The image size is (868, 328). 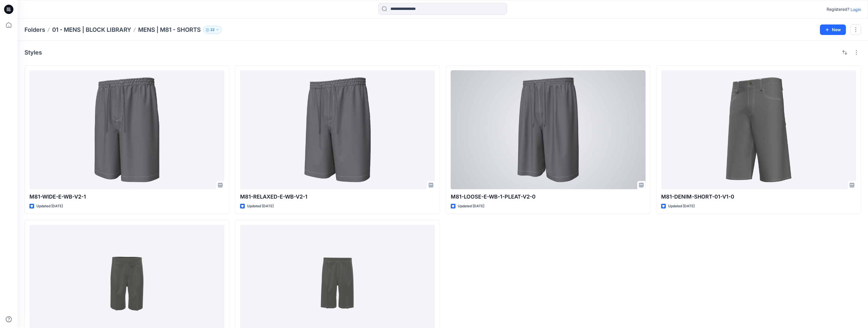 I want to click on p: M81-LOOSE-E-WB-1-PLEAT-V2-0, so click(x=548, y=197).